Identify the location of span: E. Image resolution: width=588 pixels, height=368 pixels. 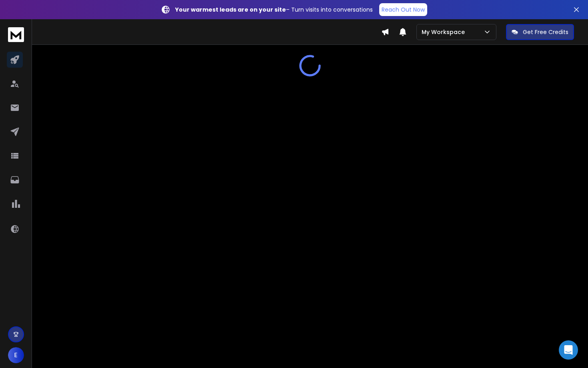
(16, 355).